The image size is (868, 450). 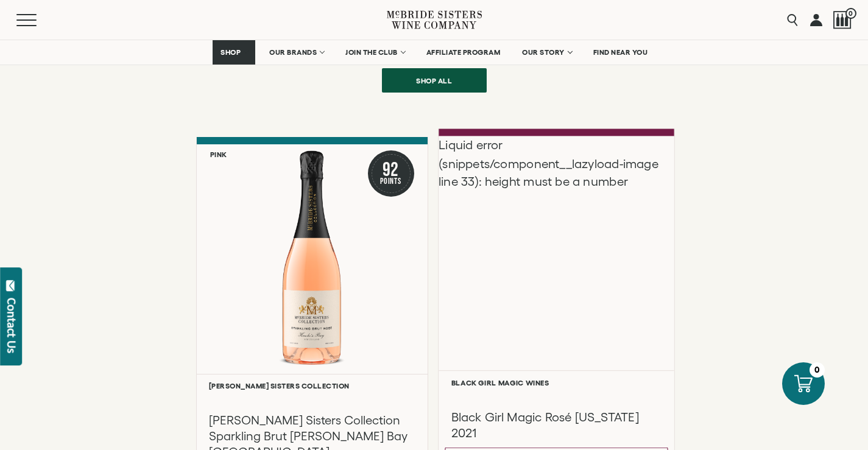 What do you see at coordinates (38, 20) in the screenshot?
I see `button: Mobile Menu Trigger` at bounding box center [38, 20].